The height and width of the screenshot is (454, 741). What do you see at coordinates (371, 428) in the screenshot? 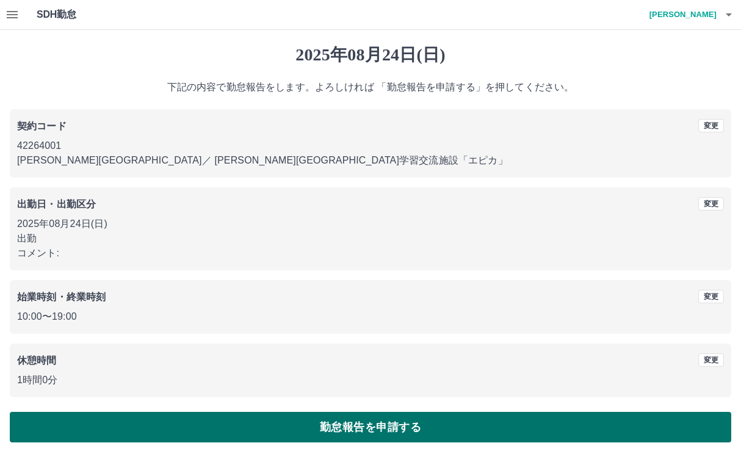
I see `button: 勤怠報告を申請する` at bounding box center [371, 428].